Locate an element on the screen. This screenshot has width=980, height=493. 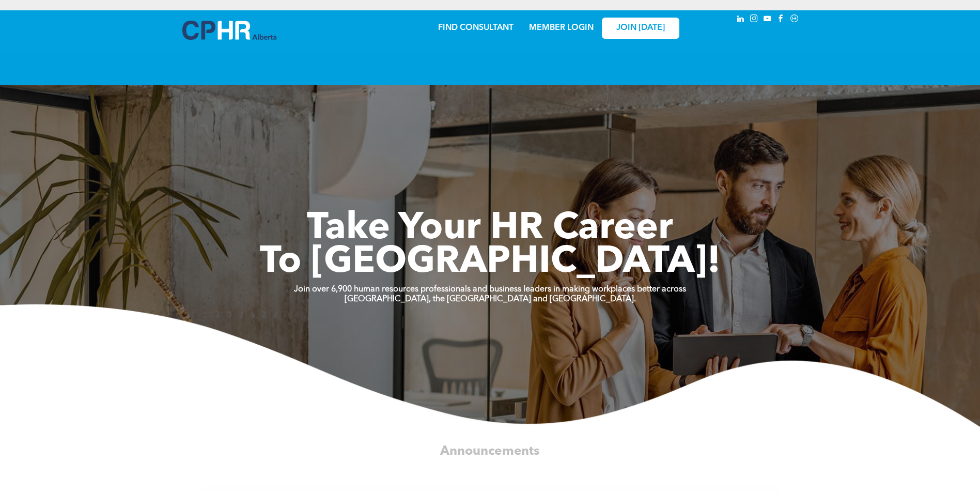
a: facebook is located at coordinates (781, 20).